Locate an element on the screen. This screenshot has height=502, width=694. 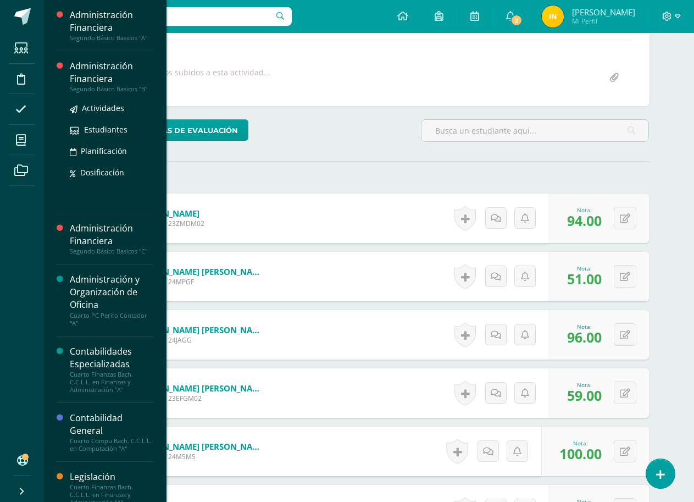
span: Estudiante 24MPGF is located at coordinates (200, 282).